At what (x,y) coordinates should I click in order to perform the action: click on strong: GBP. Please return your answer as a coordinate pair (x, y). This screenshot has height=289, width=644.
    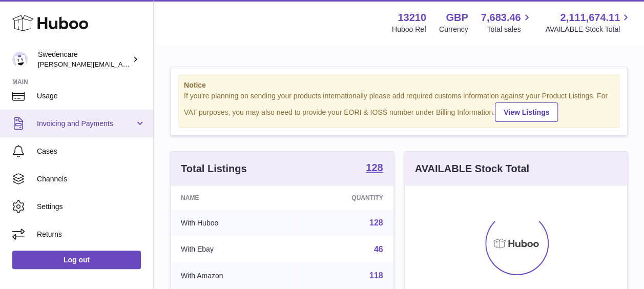
    Looking at the image, I should click on (457, 17).